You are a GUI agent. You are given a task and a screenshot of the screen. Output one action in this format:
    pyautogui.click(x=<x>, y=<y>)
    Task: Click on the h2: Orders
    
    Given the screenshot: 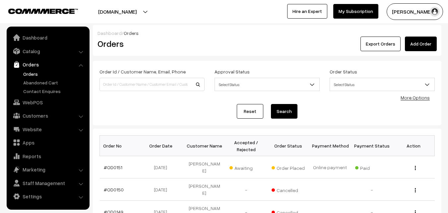 What is the action you would take?
    pyautogui.click(x=151, y=43)
    